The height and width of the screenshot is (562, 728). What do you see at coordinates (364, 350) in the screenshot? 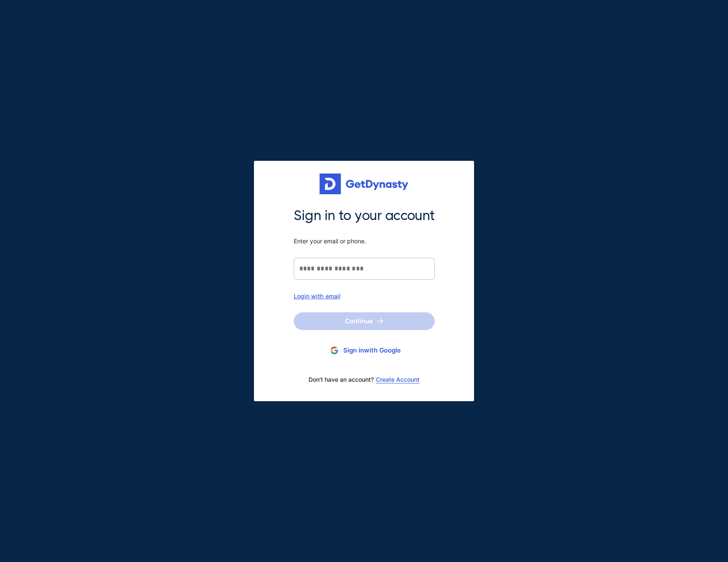
I see `button: Sign inwith Google` at bounding box center [364, 350].